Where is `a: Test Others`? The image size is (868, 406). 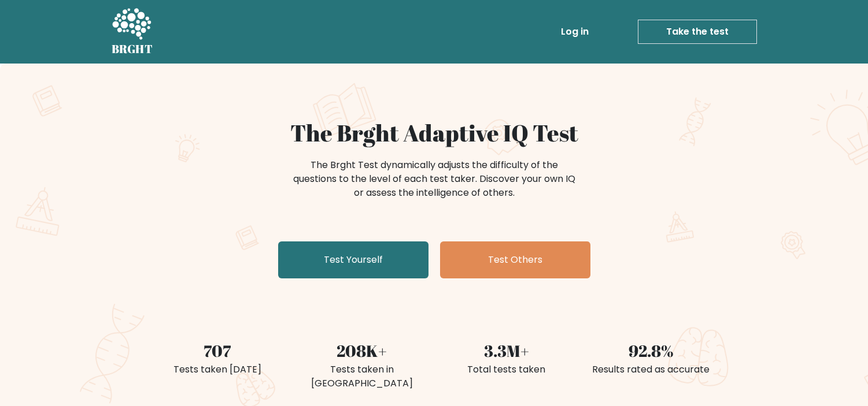
a: Test Others is located at coordinates (515, 260).